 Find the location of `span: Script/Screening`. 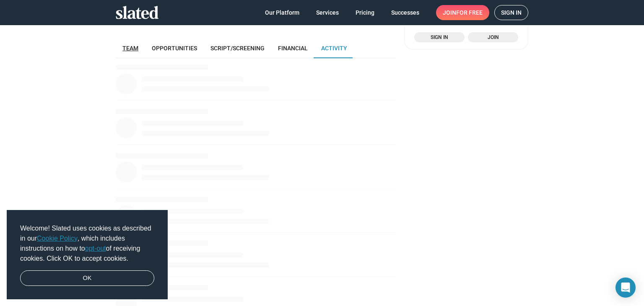

span: Script/Screening is located at coordinates (237, 48).